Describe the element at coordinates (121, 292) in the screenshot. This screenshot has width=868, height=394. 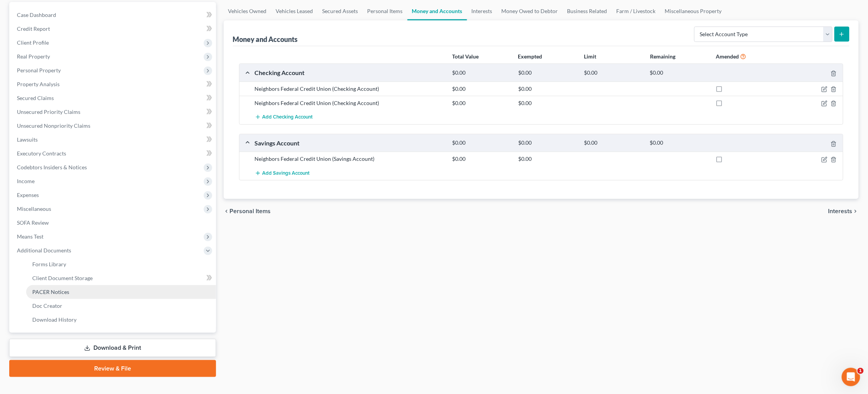
I see `a: PACER Notices` at that location.